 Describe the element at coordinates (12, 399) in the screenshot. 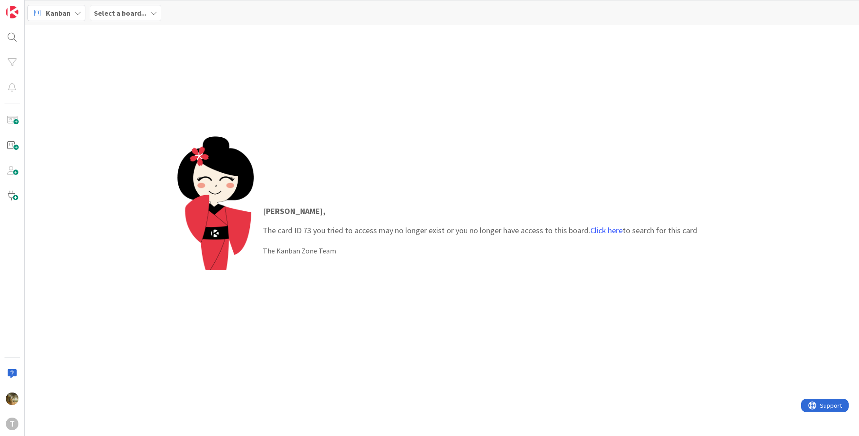

I see `img: JC` at that location.